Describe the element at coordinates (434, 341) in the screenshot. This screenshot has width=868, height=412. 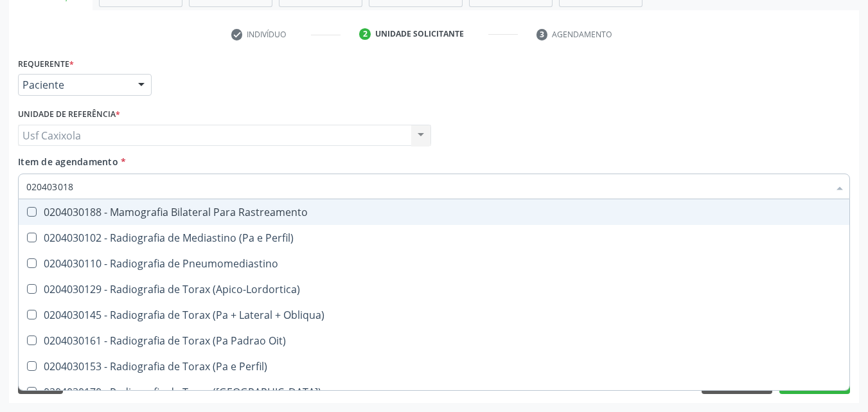
I see `div: 0204030161 - Radiografia de Torax (Pa Padrao Oit)` at that location.